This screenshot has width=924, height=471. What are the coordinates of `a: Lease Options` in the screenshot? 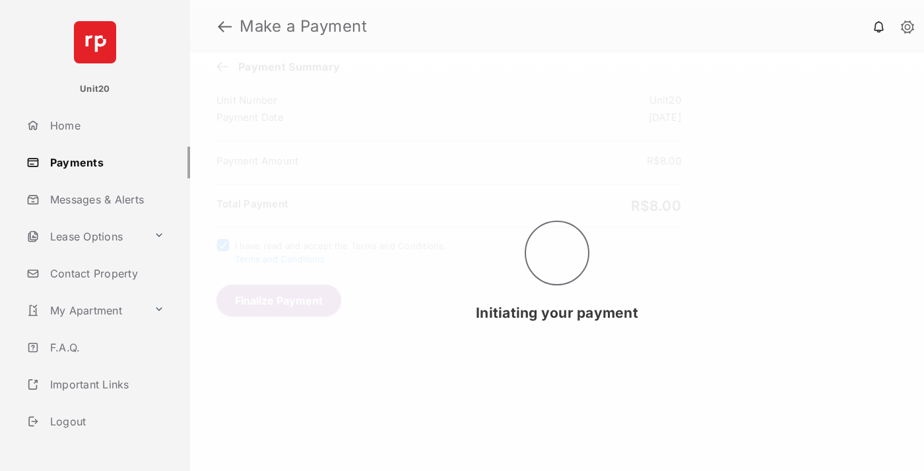 It's located at (84, 236).